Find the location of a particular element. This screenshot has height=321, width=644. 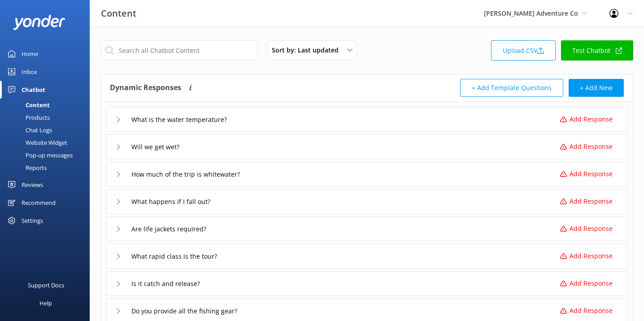

input: Search all Chatbot Content is located at coordinates (179, 50).